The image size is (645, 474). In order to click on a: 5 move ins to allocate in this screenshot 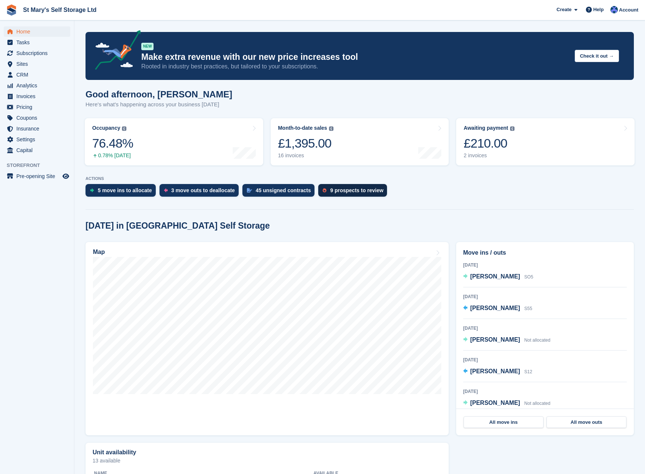, I will do `click(122, 192)`.